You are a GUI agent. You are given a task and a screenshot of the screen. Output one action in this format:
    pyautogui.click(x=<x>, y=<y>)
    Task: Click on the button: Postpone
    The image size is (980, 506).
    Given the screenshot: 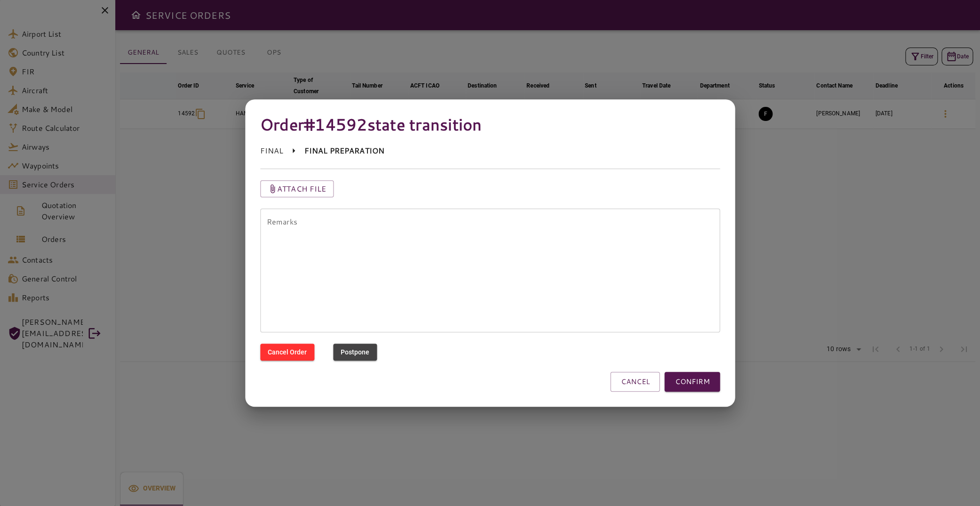 What is the action you would take?
    pyautogui.click(x=355, y=352)
    